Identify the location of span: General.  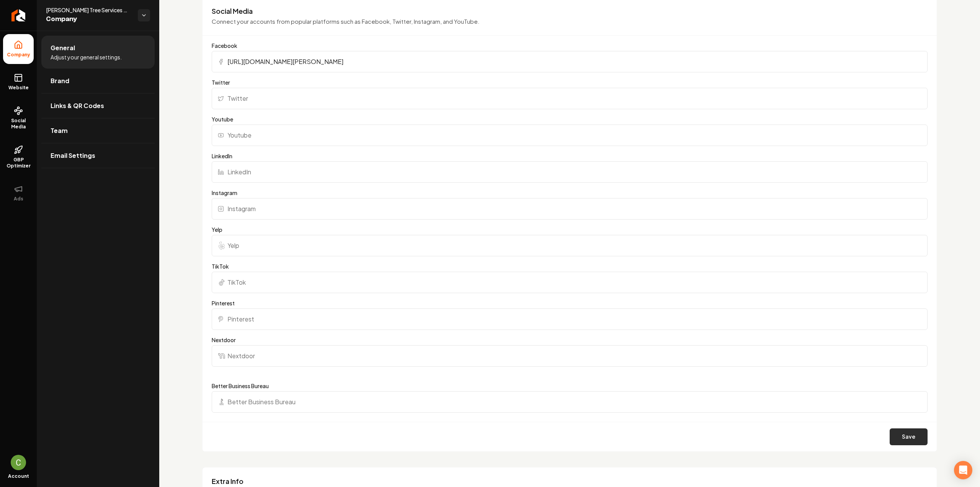
(63, 48).